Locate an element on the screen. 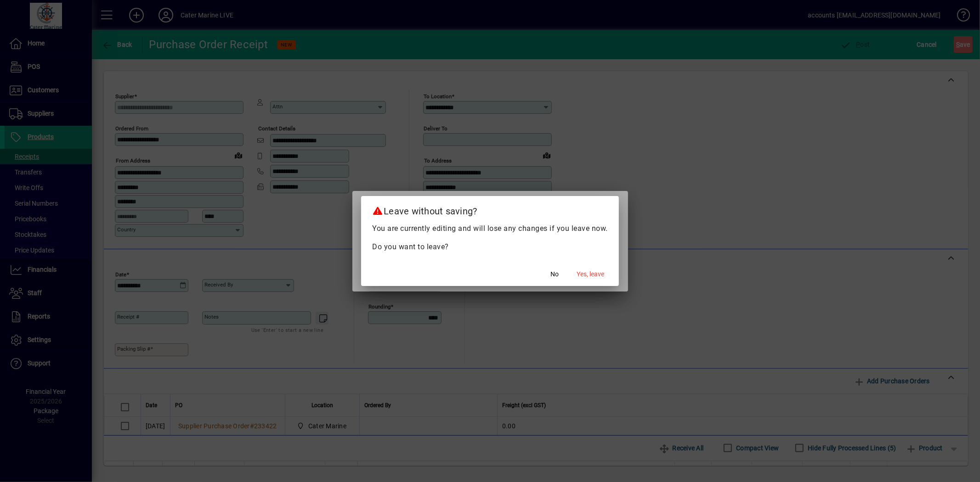  button: Yes, leave is located at coordinates (590, 274).